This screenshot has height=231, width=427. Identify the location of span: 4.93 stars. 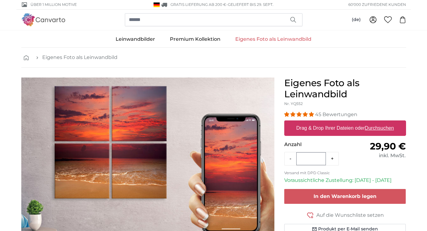
(300, 114).